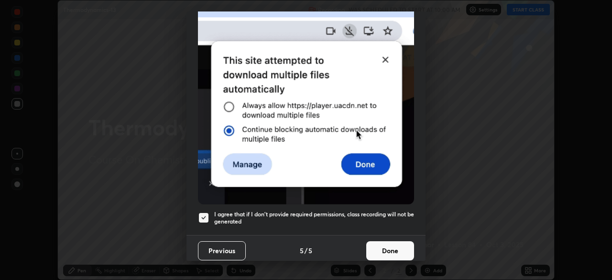 This screenshot has height=280, width=612. What do you see at coordinates (222, 251) in the screenshot?
I see `button: Previous` at bounding box center [222, 251].